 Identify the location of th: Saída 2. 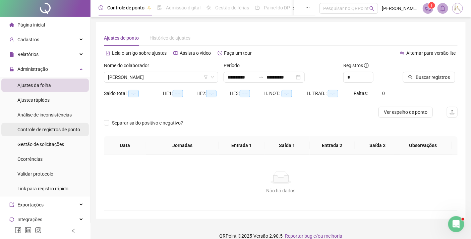
(378, 145).